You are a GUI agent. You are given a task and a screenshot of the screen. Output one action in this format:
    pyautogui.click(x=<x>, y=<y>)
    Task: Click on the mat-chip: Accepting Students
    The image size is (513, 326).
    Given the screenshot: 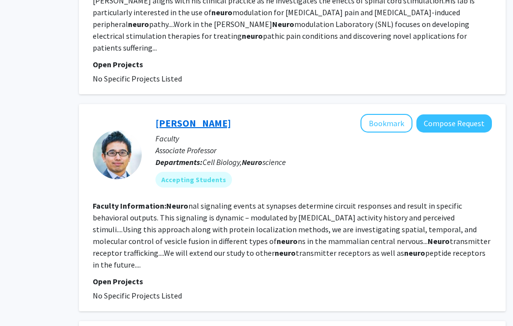 What is the action you would take?
    pyautogui.click(x=194, y=180)
    